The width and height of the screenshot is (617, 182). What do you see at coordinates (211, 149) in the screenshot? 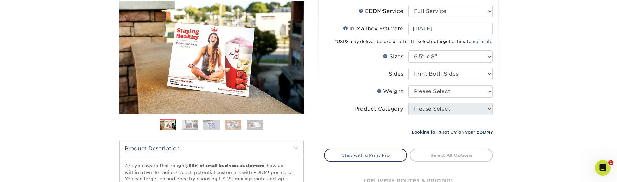
I see `h2: Product Description` at bounding box center [211, 149].